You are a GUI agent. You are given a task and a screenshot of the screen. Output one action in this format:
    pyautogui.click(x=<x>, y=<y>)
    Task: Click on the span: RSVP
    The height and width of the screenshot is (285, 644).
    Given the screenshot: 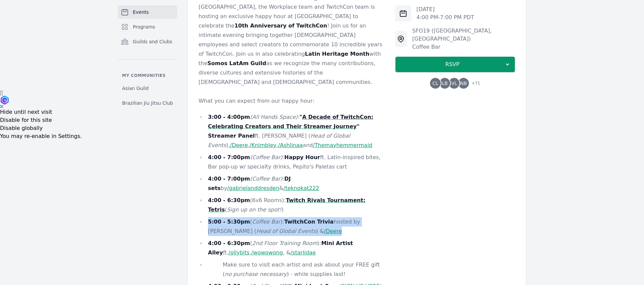 What is the action you would take?
    pyautogui.click(x=452, y=65)
    